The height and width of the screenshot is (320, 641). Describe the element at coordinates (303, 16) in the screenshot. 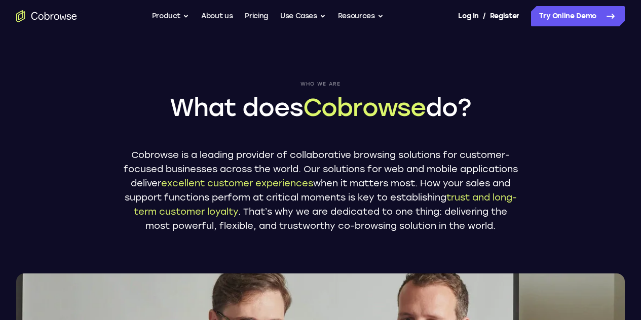

I see `button: Use Cases` at that location.